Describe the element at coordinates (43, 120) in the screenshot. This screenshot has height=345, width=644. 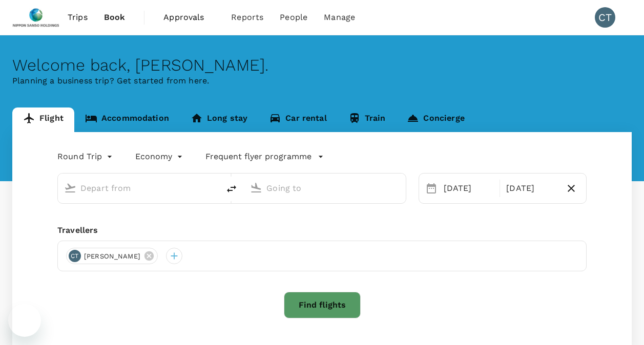
I see `a: Flight` at that location.